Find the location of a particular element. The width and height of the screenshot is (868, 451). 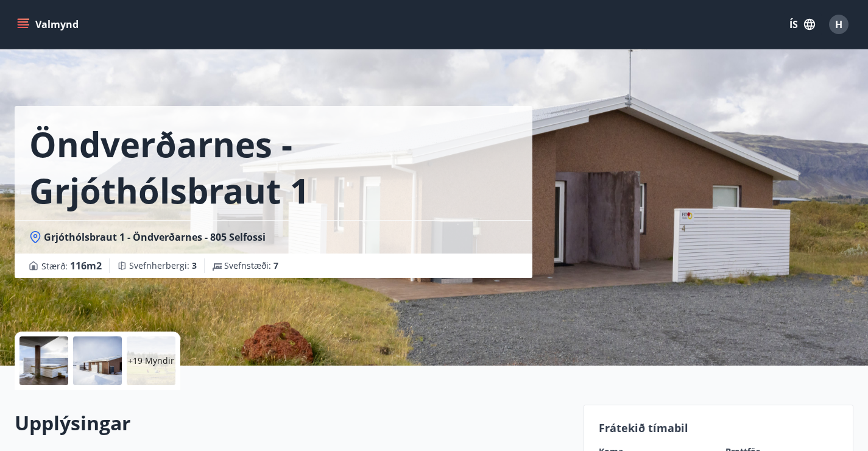

button: H is located at coordinates (839, 25).